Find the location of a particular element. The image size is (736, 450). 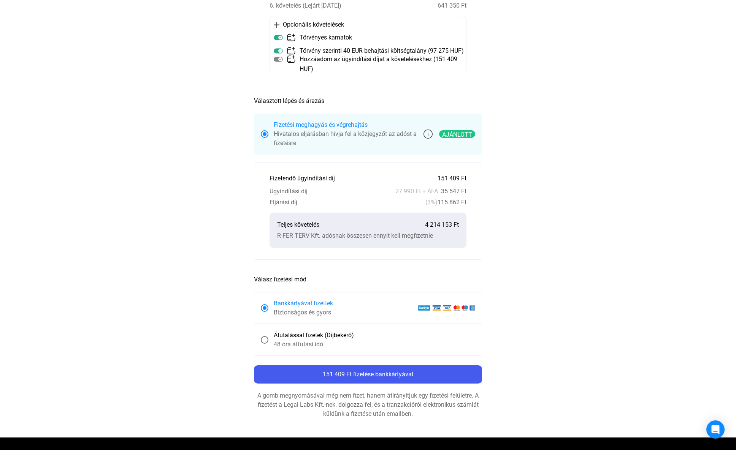

font: Eljárási díj is located at coordinates (283, 202).